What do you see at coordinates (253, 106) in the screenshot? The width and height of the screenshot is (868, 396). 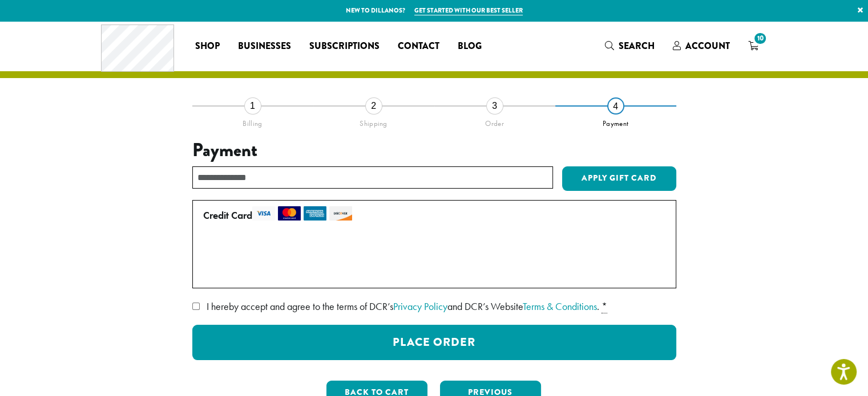 I see `div: 1` at bounding box center [253, 106].